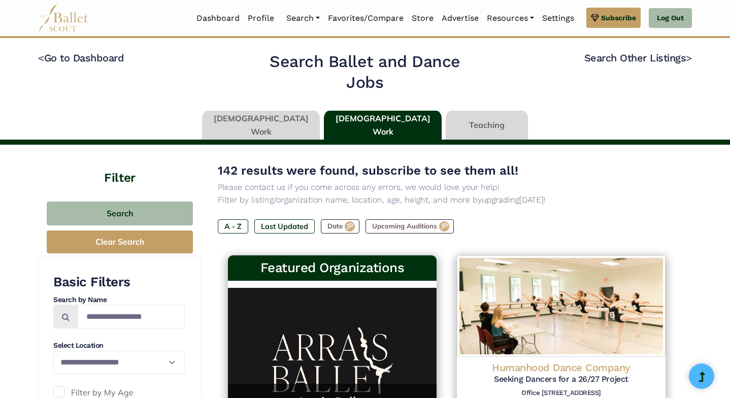  What do you see at coordinates (332, 268) in the screenshot?
I see `h3: Featured Organizations` at bounding box center [332, 268].